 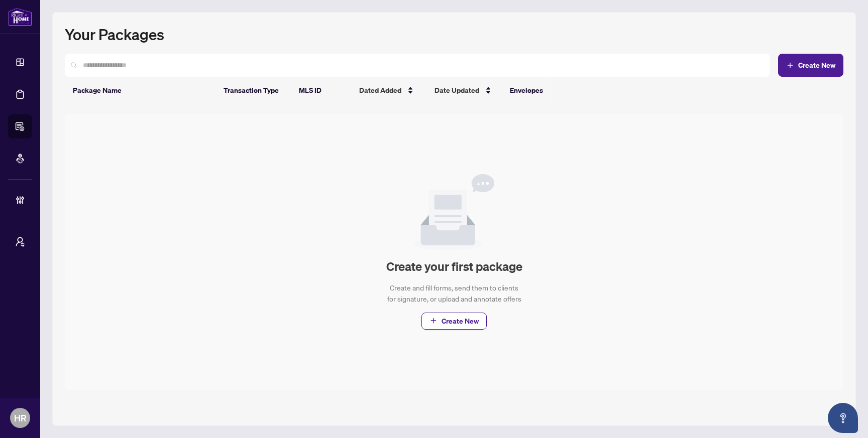 What do you see at coordinates (253, 90) in the screenshot?
I see `th: Transaction Type` at bounding box center [253, 90].